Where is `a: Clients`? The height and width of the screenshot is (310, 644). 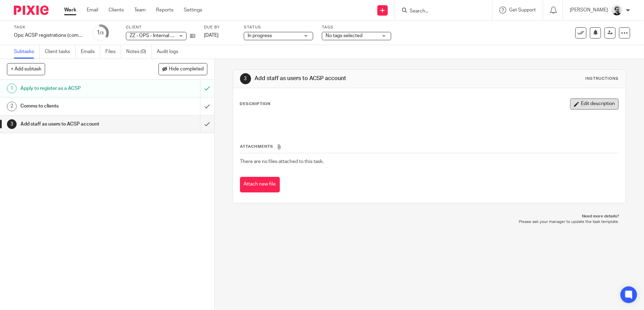
a: Clients is located at coordinates (116, 10).